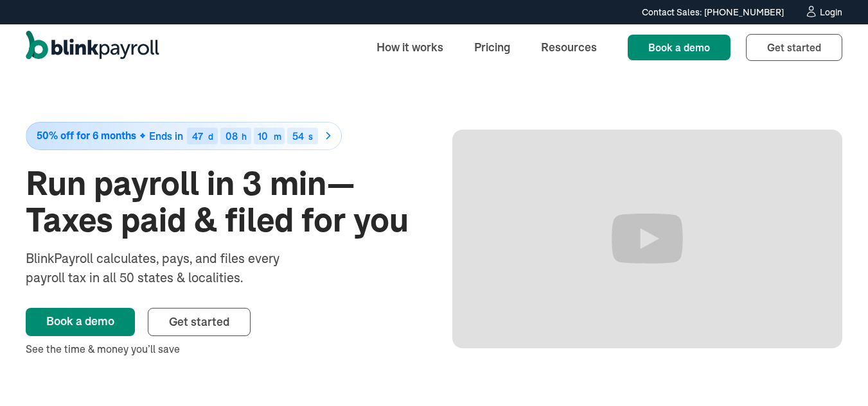 The image size is (868, 406). I want to click on div: h, so click(244, 137).